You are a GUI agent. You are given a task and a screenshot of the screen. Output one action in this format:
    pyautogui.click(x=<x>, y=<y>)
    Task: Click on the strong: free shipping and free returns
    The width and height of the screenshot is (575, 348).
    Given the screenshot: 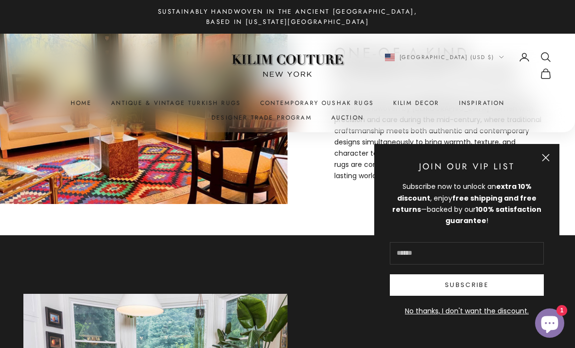 What is the action you would take?
    pyautogui.click(x=465, y=203)
    